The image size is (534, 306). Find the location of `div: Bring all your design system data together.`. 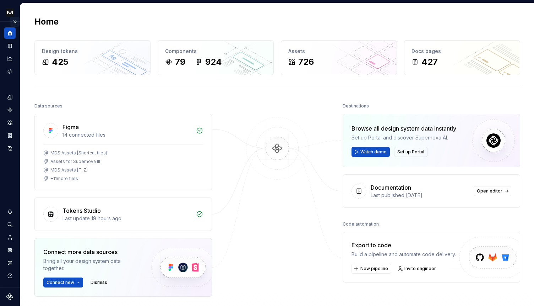

div: Bring all your design system data together. is located at coordinates (91, 264).